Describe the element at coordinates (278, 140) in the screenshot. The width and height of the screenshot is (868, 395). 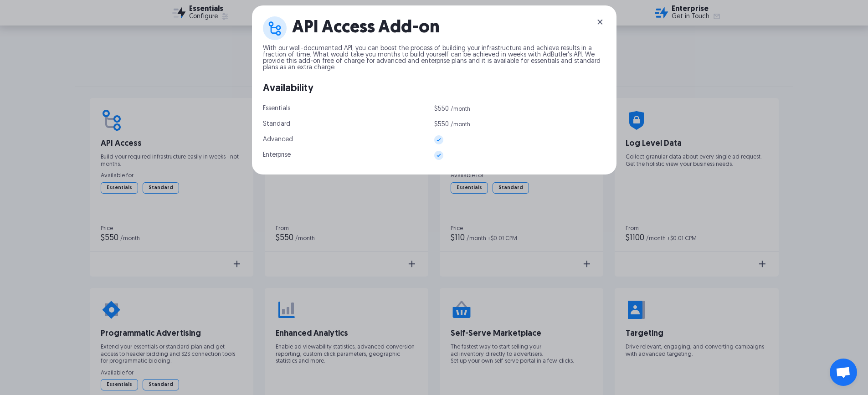
I see `div: Advanced` at that location.